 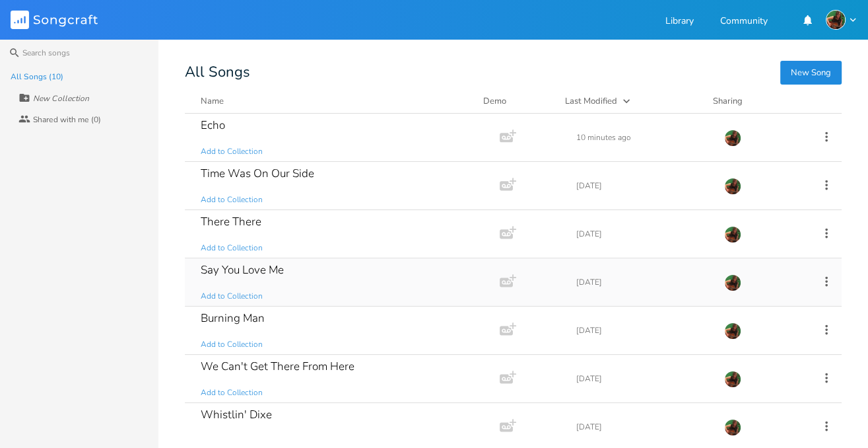 What do you see at coordinates (231, 221) in the screenshot?
I see `div: There There` at bounding box center [231, 221].